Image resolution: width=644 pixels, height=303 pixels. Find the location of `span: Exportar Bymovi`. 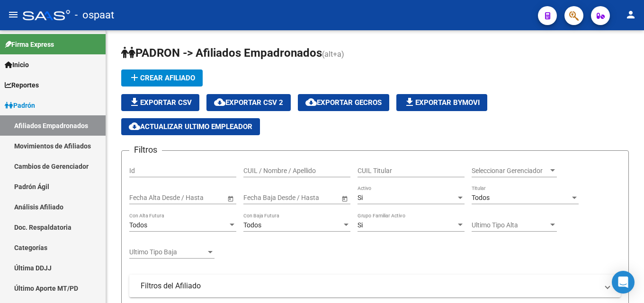

span: Exportar Bymovi is located at coordinates (442, 102).